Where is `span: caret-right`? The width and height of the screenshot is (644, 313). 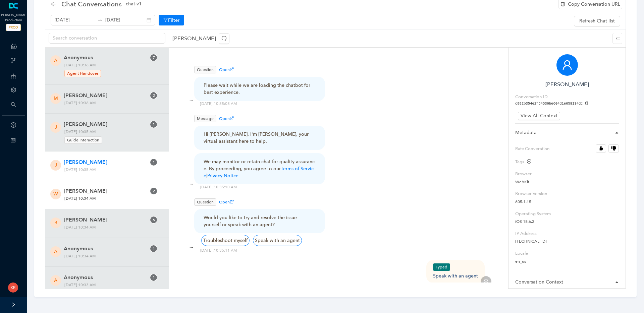 span: caret-right is located at coordinates (617, 282).